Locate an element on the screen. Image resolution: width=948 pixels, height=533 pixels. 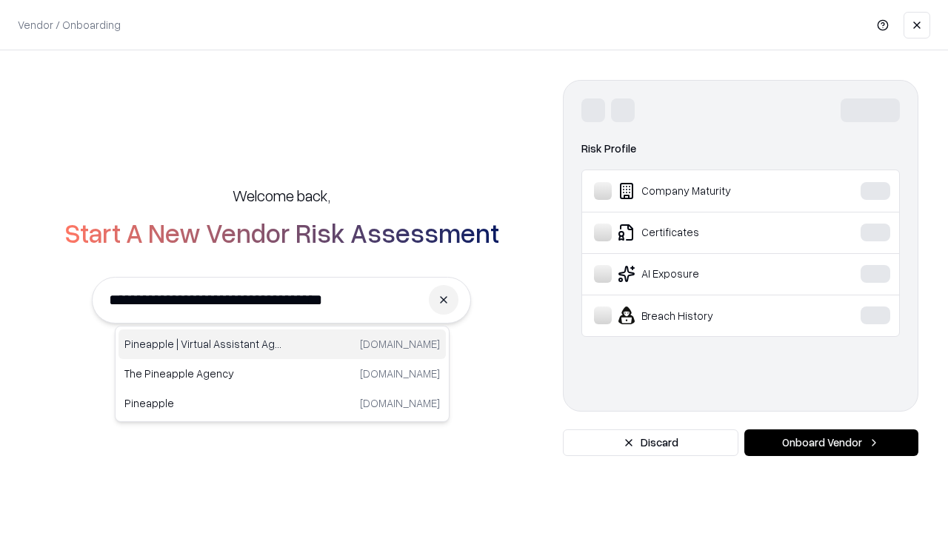
div: Suggestions is located at coordinates (282, 374).